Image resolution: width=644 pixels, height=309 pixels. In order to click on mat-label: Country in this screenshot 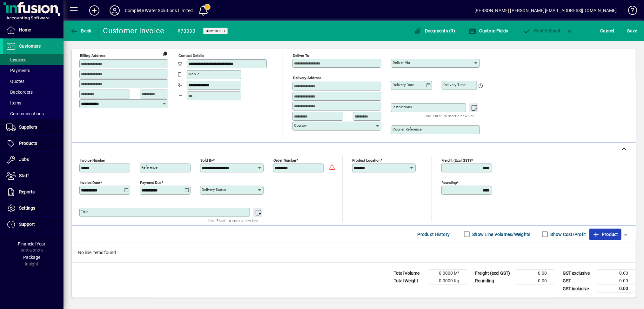, I will do `click(300, 125)`.